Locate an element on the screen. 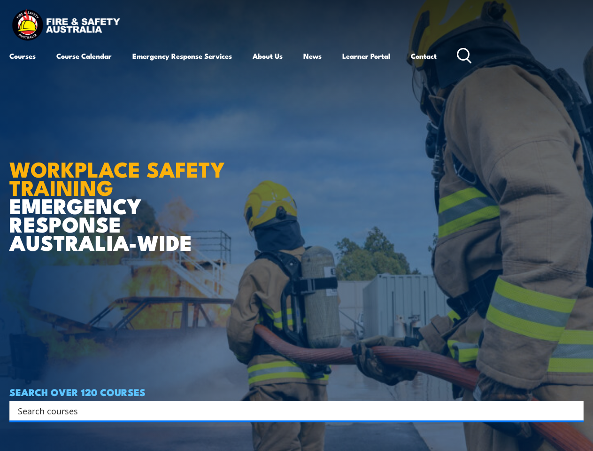 The image size is (593, 451). h1: EMERGENCY RESPONSE AUSTRALIA-WIDE is located at coordinates (124, 193).